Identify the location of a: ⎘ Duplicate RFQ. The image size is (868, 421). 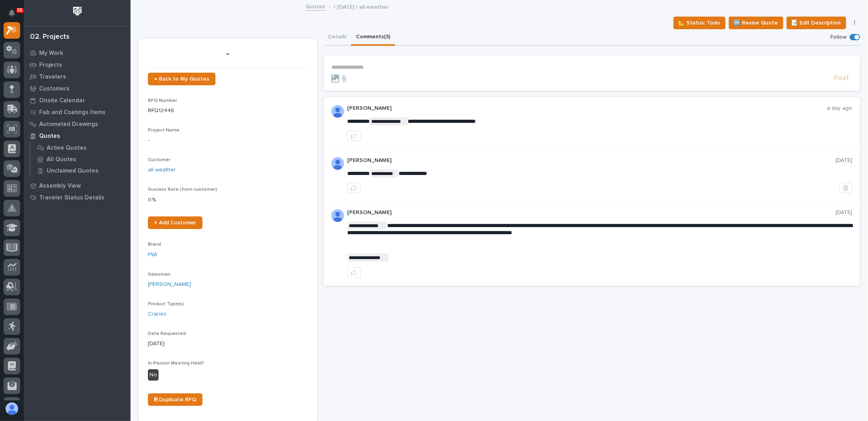
(175, 400).